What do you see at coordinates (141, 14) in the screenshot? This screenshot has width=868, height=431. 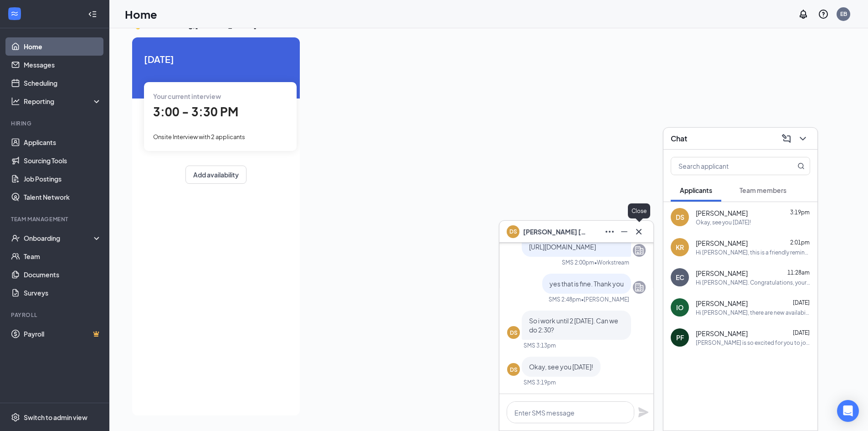 I see `h1: Home` at bounding box center [141, 14].